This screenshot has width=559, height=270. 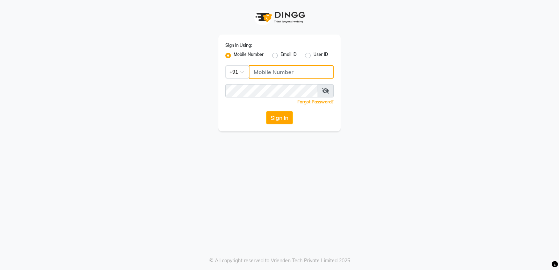 I want to click on button: Sign In, so click(x=279, y=118).